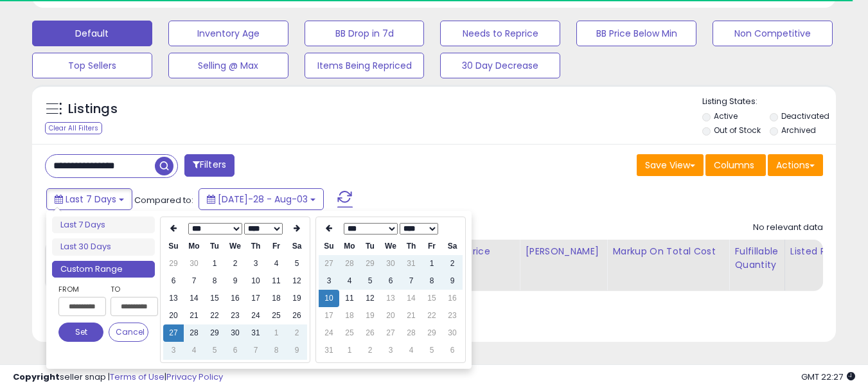  What do you see at coordinates (772, 34) in the screenshot?
I see `button: Non Competitive` at bounding box center [772, 34].